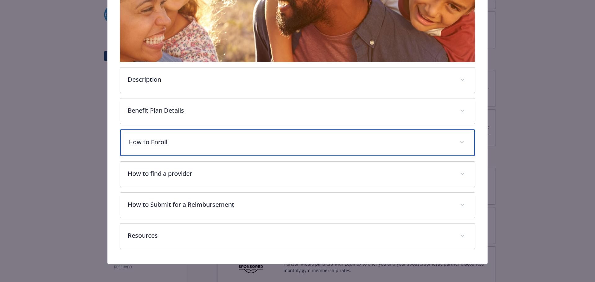 This screenshot has height=282, width=595. Describe the element at coordinates (298, 205) in the screenshot. I see `div: How to Submit for a Reimbursement` at that location.